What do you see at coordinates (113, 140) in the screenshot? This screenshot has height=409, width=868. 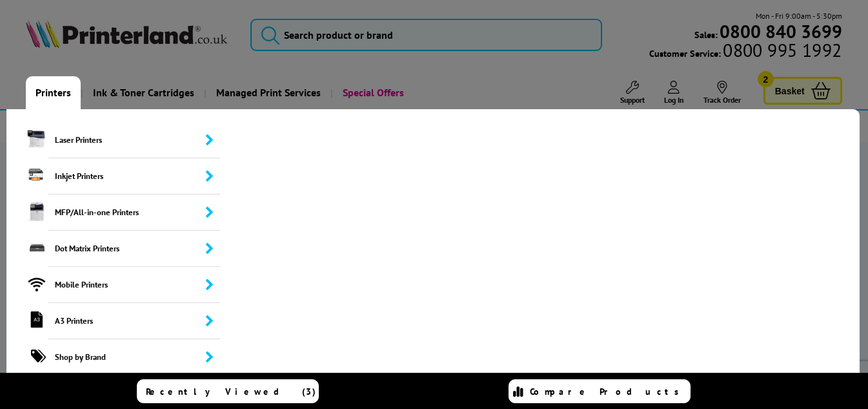 I see `a: Laser Printers` at bounding box center [113, 140].